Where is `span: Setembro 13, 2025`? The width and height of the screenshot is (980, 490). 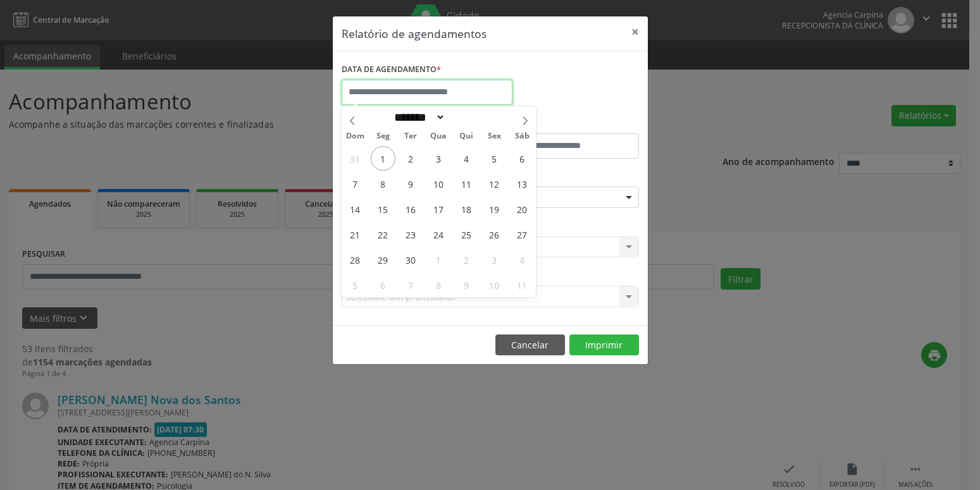 span: Setembro 13, 2025 is located at coordinates (522, 184).